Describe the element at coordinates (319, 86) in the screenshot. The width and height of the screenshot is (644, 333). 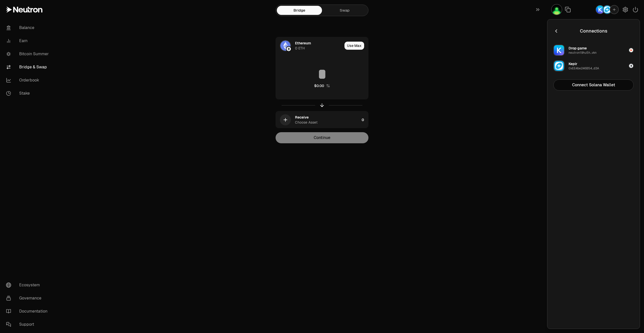
I see `div: $0.00` at that location.